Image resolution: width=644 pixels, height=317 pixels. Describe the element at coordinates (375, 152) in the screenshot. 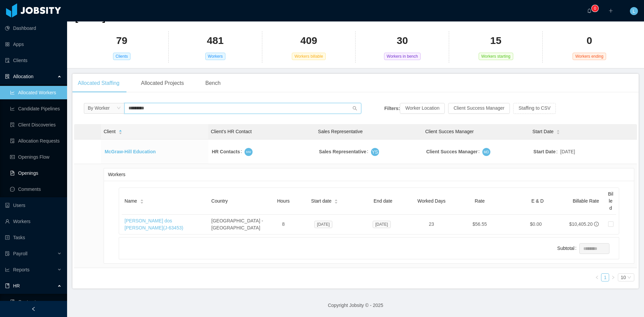

I see `span: YS` at that location.